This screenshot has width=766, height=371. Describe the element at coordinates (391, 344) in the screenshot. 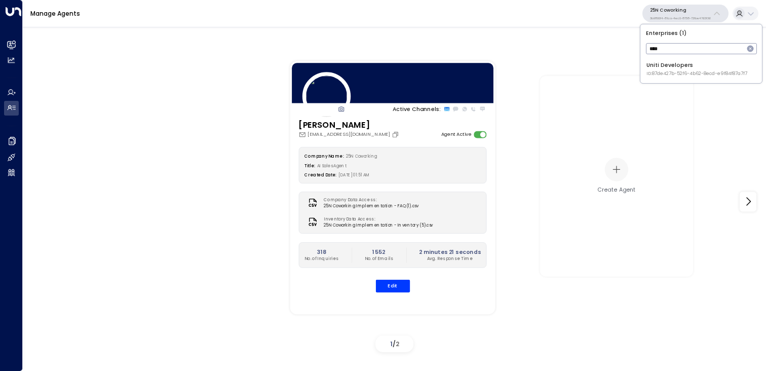

I see `span: 1` at that location.